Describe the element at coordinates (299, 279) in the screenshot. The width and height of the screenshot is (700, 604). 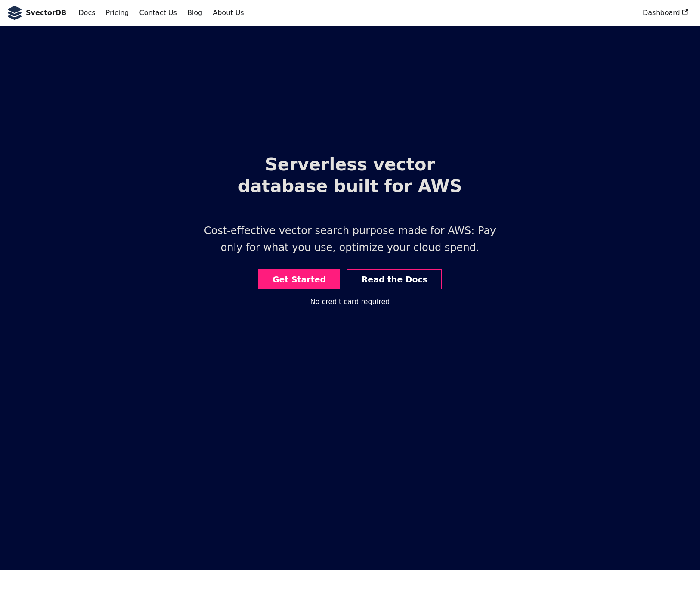
I see `a: Get Started` at that location.